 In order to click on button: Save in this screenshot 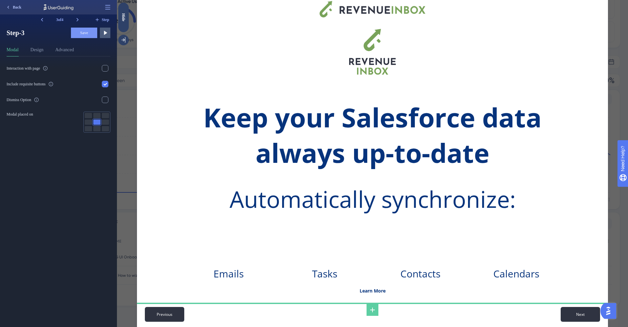, I will do `click(84, 33)`.